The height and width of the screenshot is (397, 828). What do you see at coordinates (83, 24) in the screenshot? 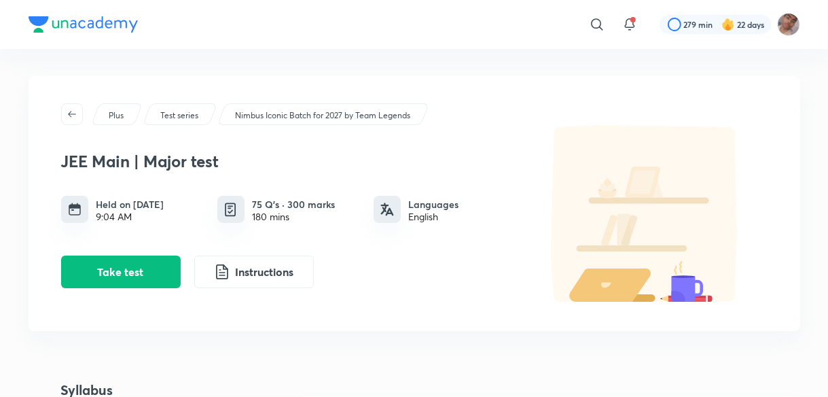
I see `img: Company Logo` at bounding box center [83, 24].